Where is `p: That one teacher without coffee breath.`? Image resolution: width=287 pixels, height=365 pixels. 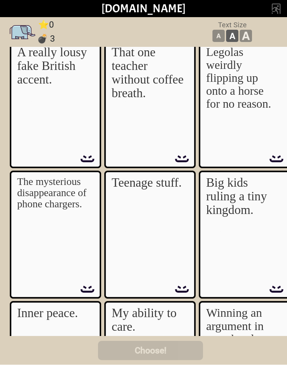 p: That one teacher without coffee breath. is located at coordinates (148, 73).